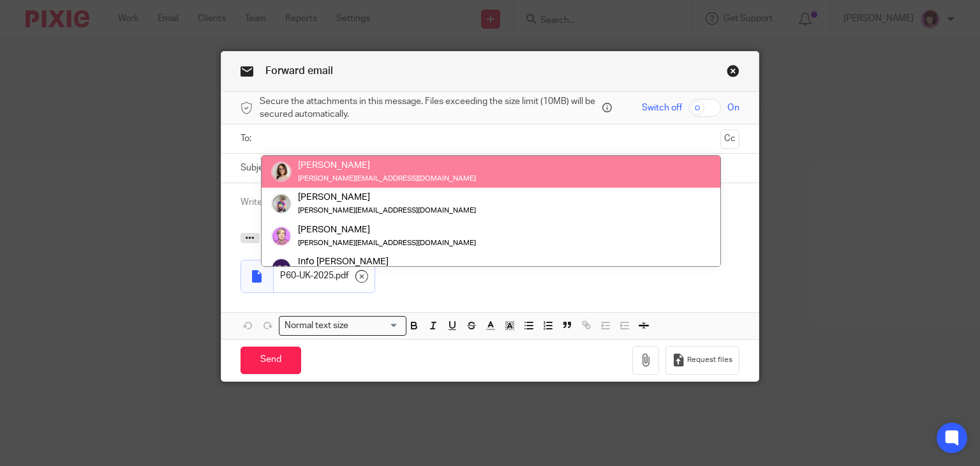 The height and width of the screenshot is (466, 980). Describe the element at coordinates (282, 204) in the screenshot. I see `img: DBTieDye.jpg` at that location.